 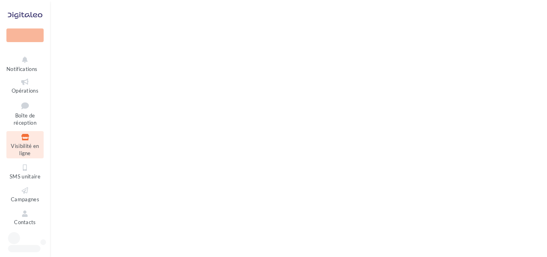 I want to click on a: Visibilité en ligne, so click(x=25, y=145).